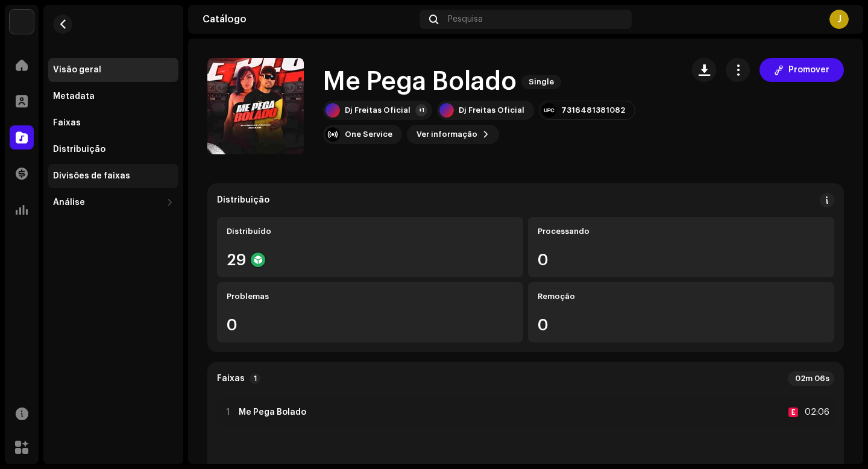 The image size is (868, 469). What do you see at coordinates (113, 70) in the screenshot?
I see `re-m-nav-item: Visão geral` at bounding box center [113, 70].